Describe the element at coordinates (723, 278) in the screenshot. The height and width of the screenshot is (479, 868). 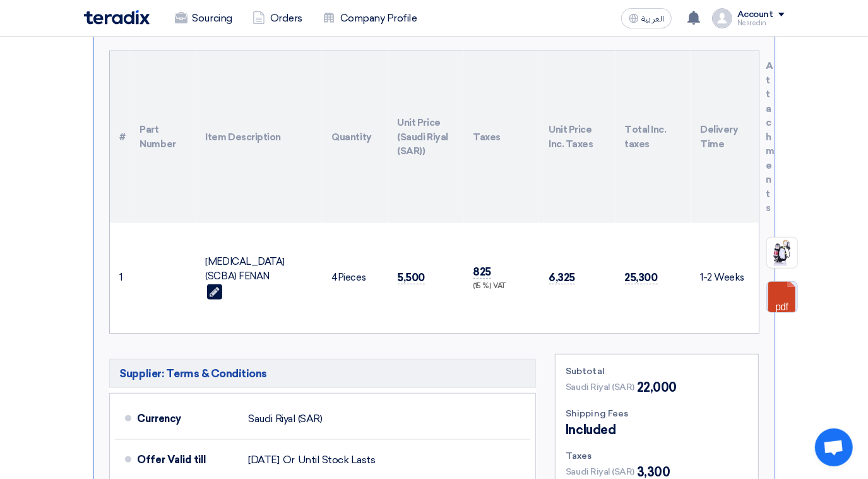
I see `td: 1-2 Weeks` at that location.